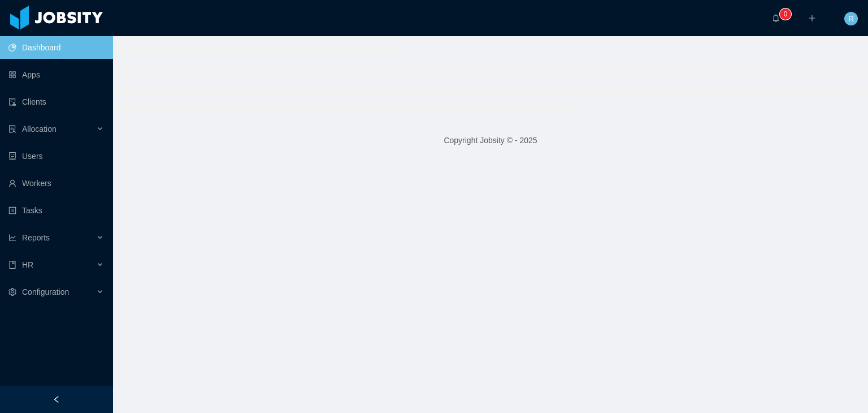 The image size is (868, 413). Describe the element at coordinates (13, 129) in the screenshot. I see `i: icon: solution` at that location.